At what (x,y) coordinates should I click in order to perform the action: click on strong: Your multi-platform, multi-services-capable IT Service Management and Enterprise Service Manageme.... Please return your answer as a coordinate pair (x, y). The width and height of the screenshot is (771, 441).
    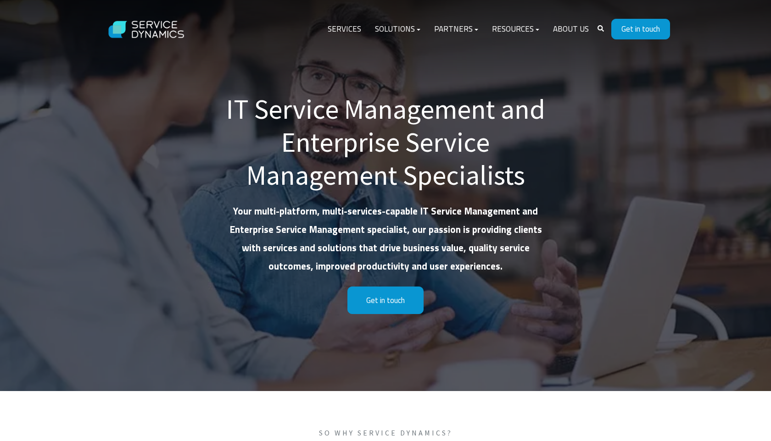
    Looking at the image, I should click on (385, 239).